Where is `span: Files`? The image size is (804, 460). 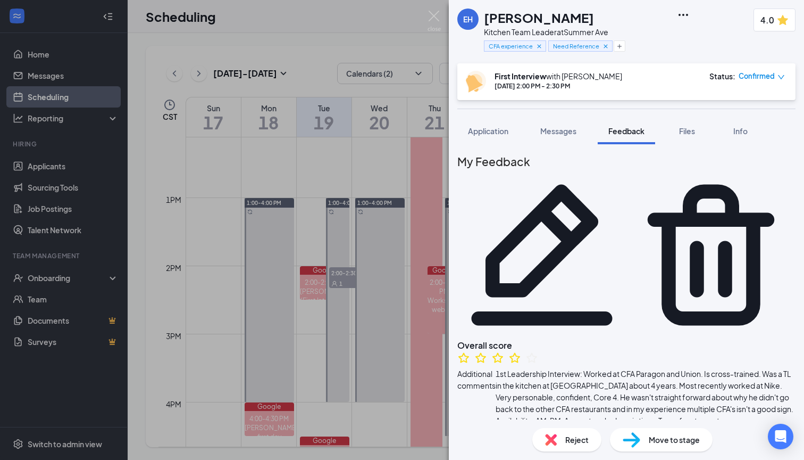
span: Files is located at coordinates (687, 131).